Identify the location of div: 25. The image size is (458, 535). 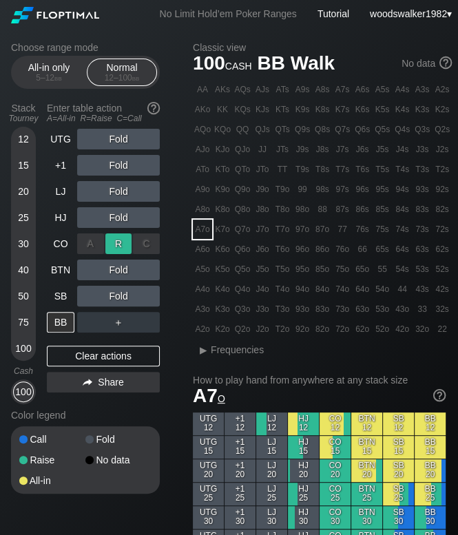
(23, 218).